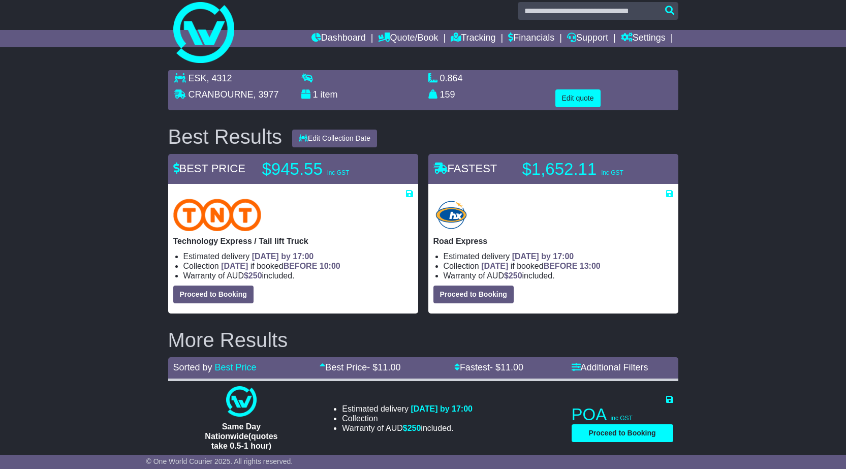  What do you see at coordinates (489, 368) in the screenshot?
I see `a: Fastest- $11.00` at bounding box center [489, 368].